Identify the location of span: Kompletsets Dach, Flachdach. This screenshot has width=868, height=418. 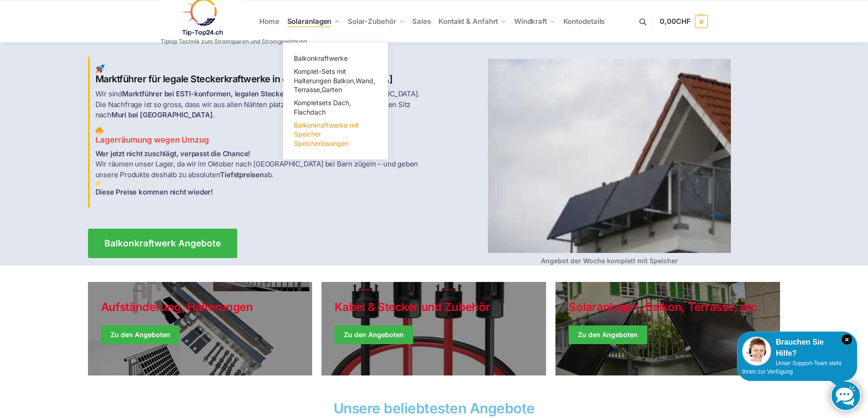
(322, 107).